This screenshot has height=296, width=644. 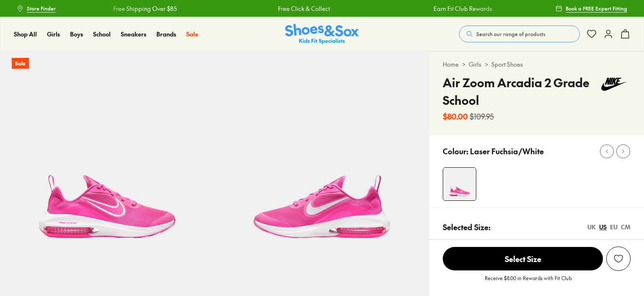 I want to click on div: CM, so click(x=625, y=227).